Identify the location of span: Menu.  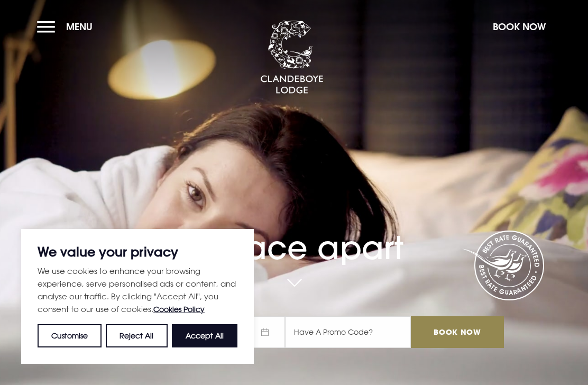
(79, 27).